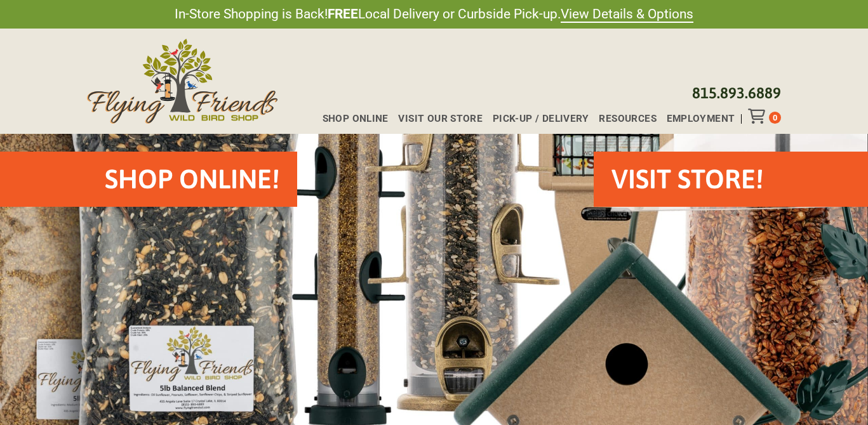 The width and height of the screenshot is (868, 425). I want to click on span: Visit Our Store, so click(440, 119).